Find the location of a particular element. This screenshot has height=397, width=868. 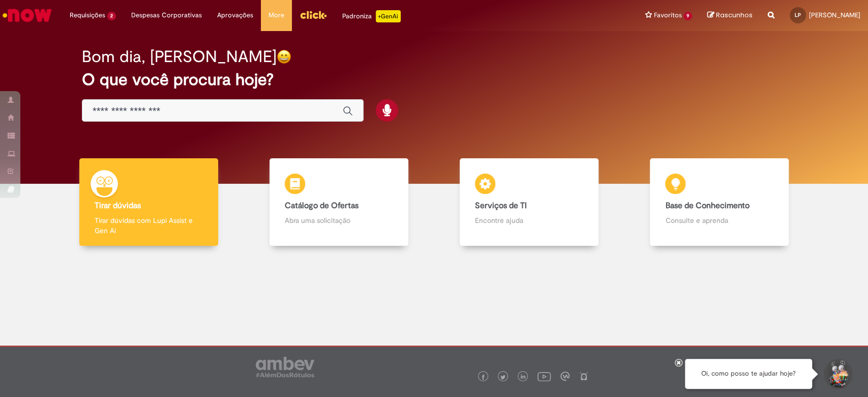

div: Padroniza is located at coordinates (371, 16).